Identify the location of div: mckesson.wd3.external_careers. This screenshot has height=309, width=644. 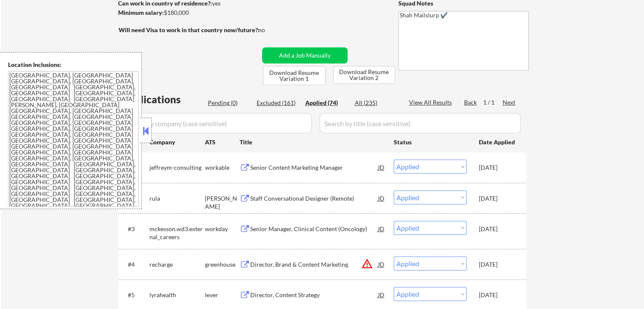
(177, 233).